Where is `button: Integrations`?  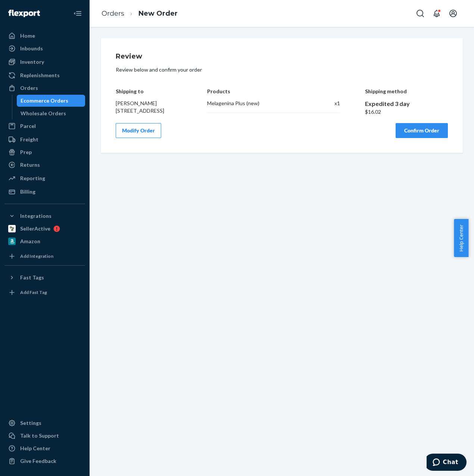
button: Integrations is located at coordinates (45, 216).